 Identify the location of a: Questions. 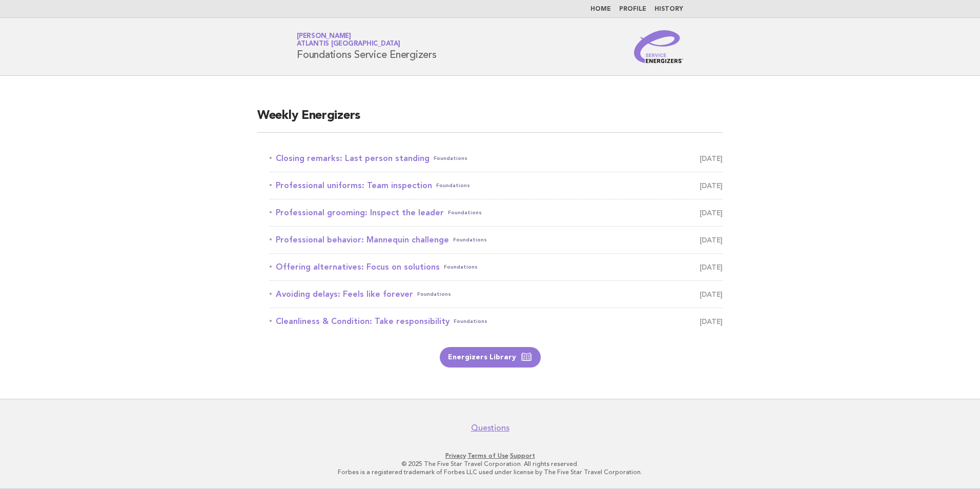
(490, 428).